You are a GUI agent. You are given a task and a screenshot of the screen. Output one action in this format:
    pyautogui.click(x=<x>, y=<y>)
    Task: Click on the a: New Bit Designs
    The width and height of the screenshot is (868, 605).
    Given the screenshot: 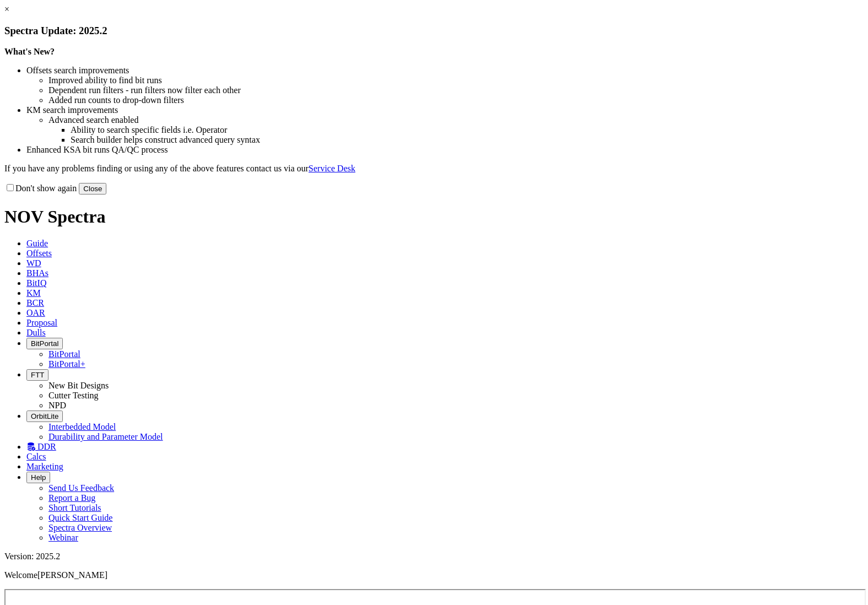 What is the action you would take?
    pyautogui.click(x=78, y=385)
    